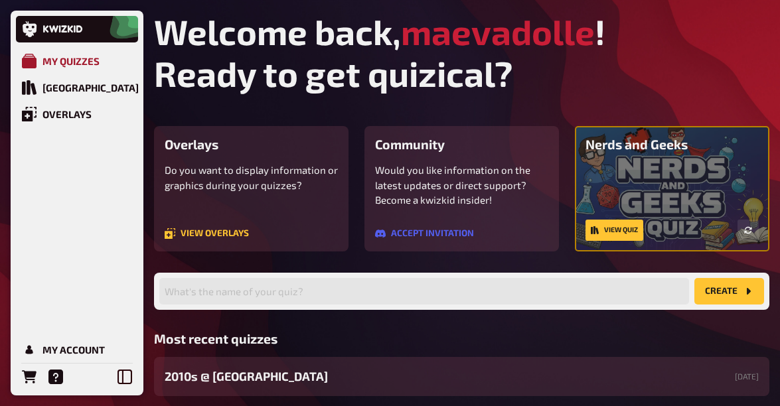 The image size is (780, 406). I want to click on h3: Most recent quizzes, so click(462, 339).